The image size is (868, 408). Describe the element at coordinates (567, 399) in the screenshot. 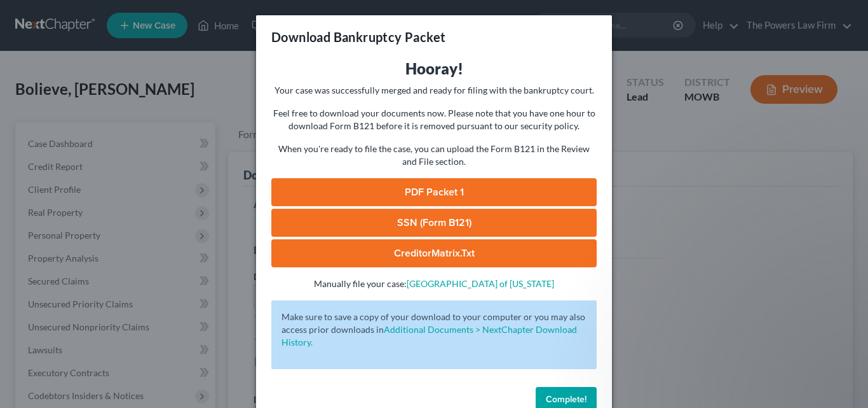

I see `span: Complete!` at that location.